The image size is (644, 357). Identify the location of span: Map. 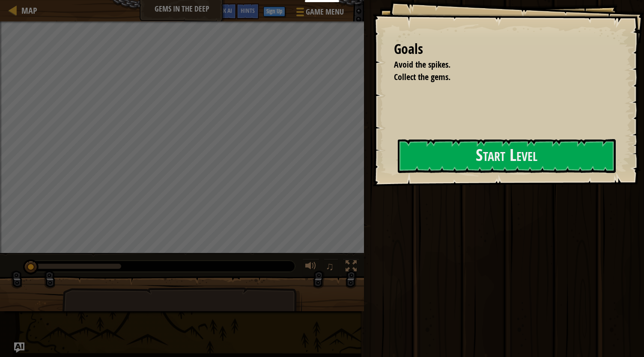
(29, 10).